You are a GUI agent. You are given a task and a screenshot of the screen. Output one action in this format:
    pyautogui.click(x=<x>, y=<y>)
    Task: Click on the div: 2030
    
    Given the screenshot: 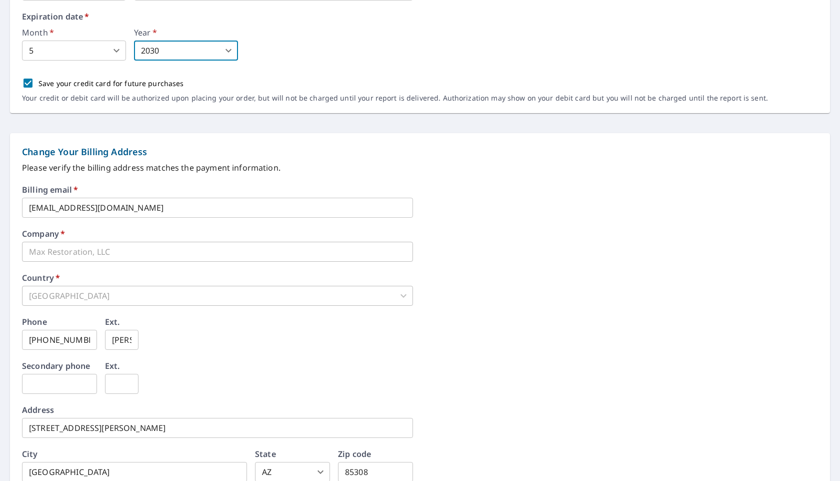 What is the action you would take?
    pyautogui.click(x=186, y=51)
    